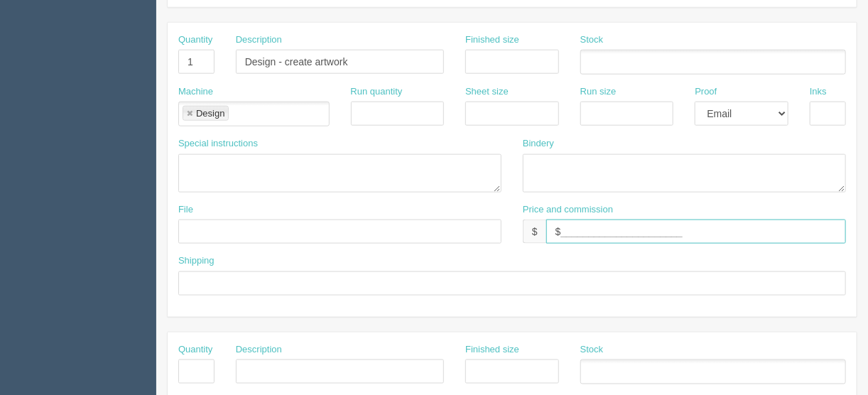  Describe the element at coordinates (210, 113) in the screenshot. I see `div: Design` at that location.